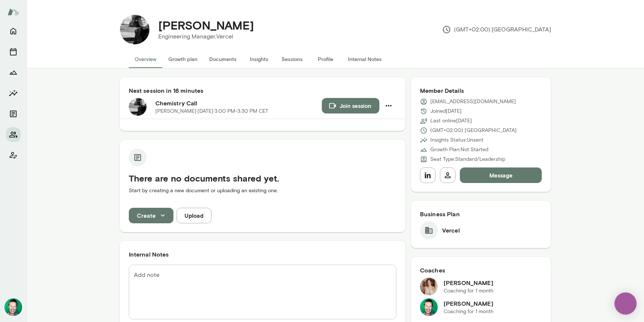 The height and width of the screenshot is (322, 644). What do you see at coordinates (262, 91) in the screenshot?
I see `h6: Next session in 16 minutes` at bounding box center [262, 91].